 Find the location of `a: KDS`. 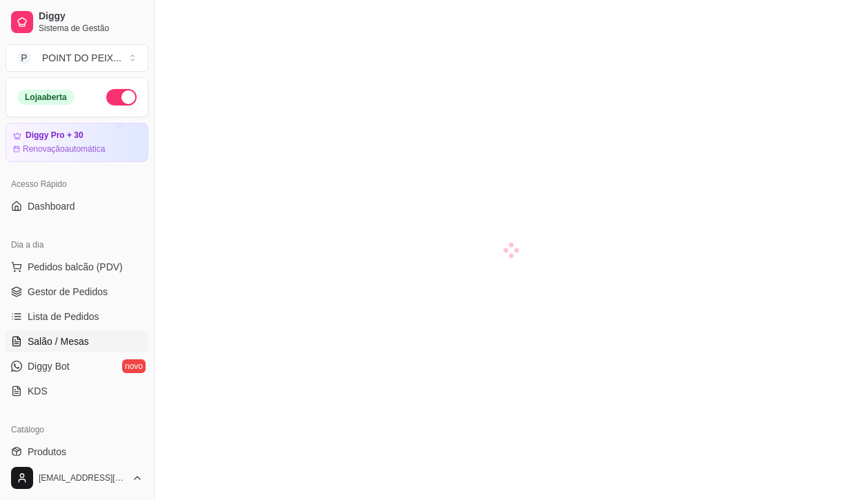

a: KDS is located at coordinates (76, 391).